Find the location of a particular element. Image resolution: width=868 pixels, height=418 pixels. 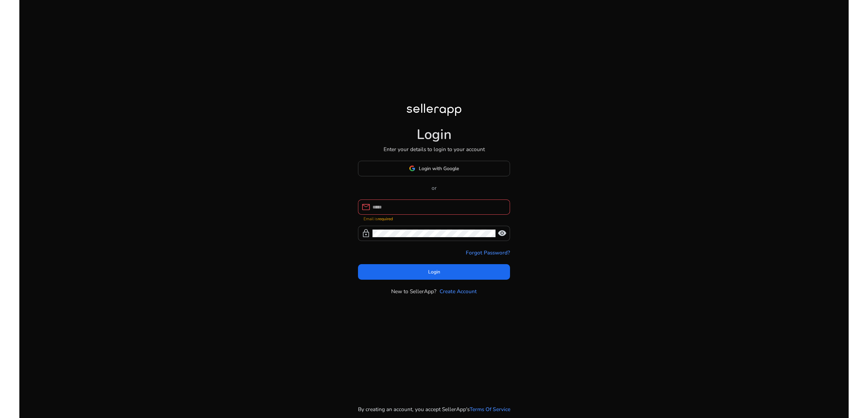

strong: required is located at coordinates (385, 219).